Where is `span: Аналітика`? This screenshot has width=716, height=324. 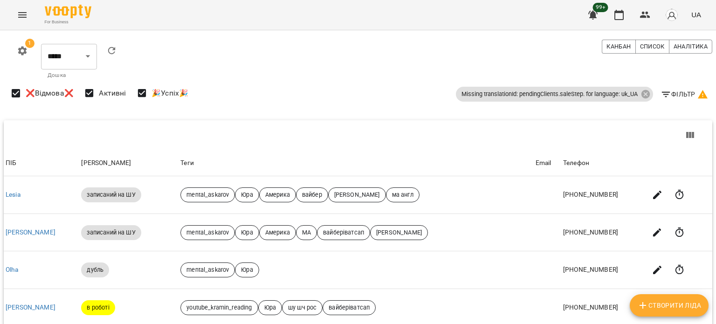 span: Аналітика is located at coordinates (690, 47).